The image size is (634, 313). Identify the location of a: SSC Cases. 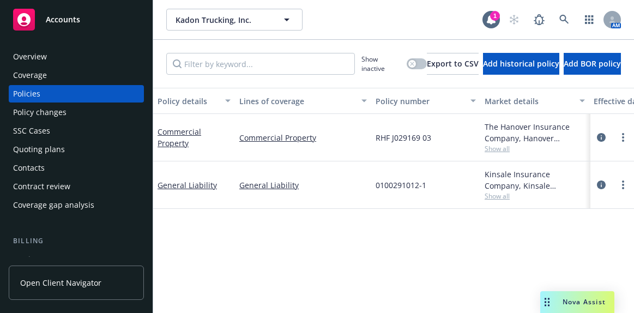
(76, 131).